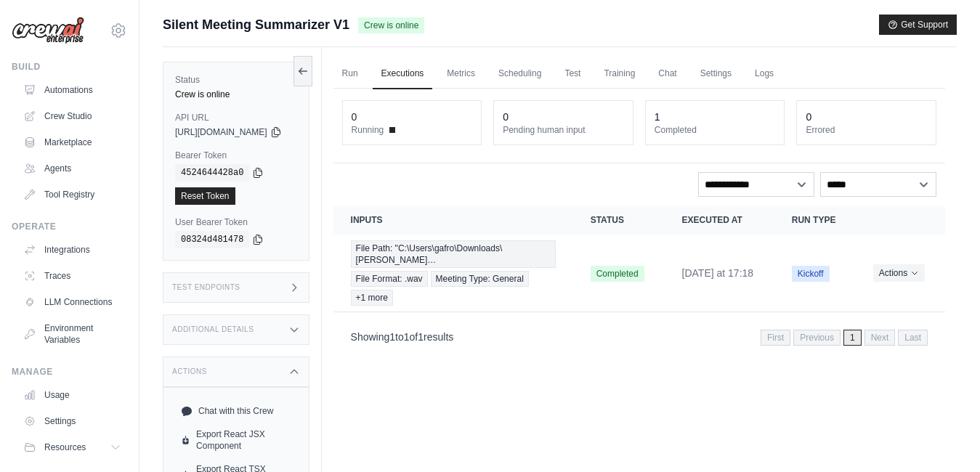 The width and height of the screenshot is (980, 472). I want to click on dt: Pending human input, so click(563, 130).